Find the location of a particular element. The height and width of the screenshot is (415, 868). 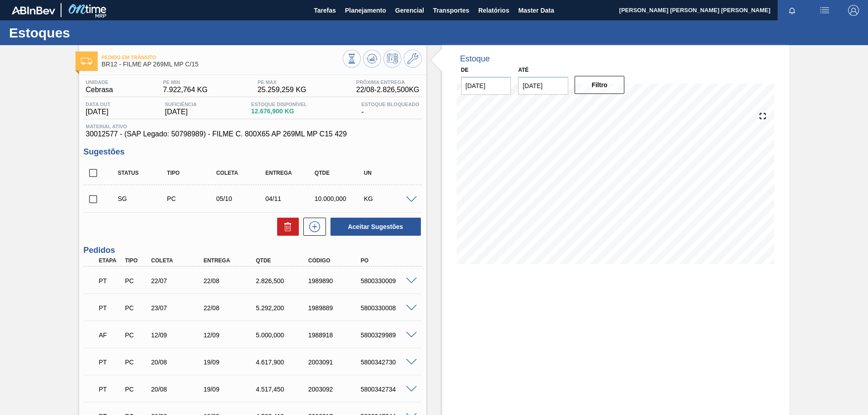

div: 1989890 is located at coordinates (336, 281).